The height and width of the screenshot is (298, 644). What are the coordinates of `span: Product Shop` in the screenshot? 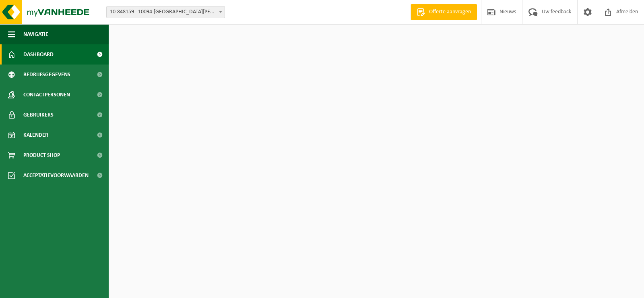 It's located at (41, 155).